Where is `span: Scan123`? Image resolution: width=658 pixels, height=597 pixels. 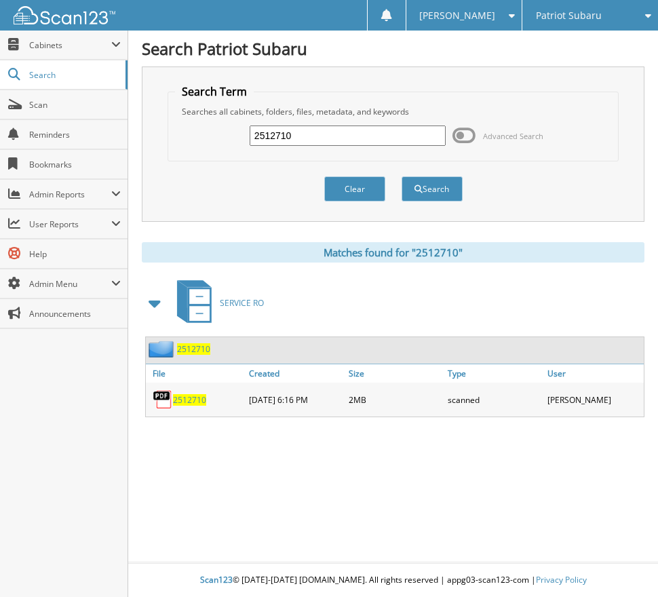 span: Scan123 is located at coordinates (216, 579).